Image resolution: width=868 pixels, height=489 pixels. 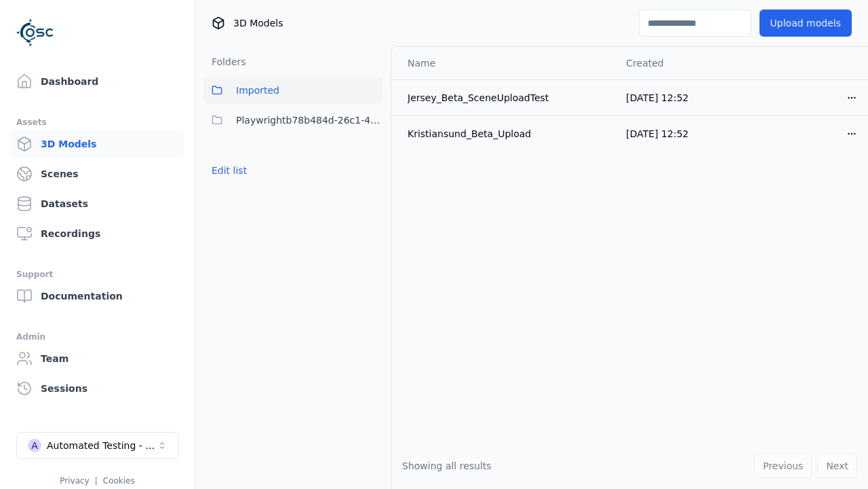 What do you see at coordinates (35, 32) in the screenshot?
I see `img: Logo` at bounding box center [35, 32].